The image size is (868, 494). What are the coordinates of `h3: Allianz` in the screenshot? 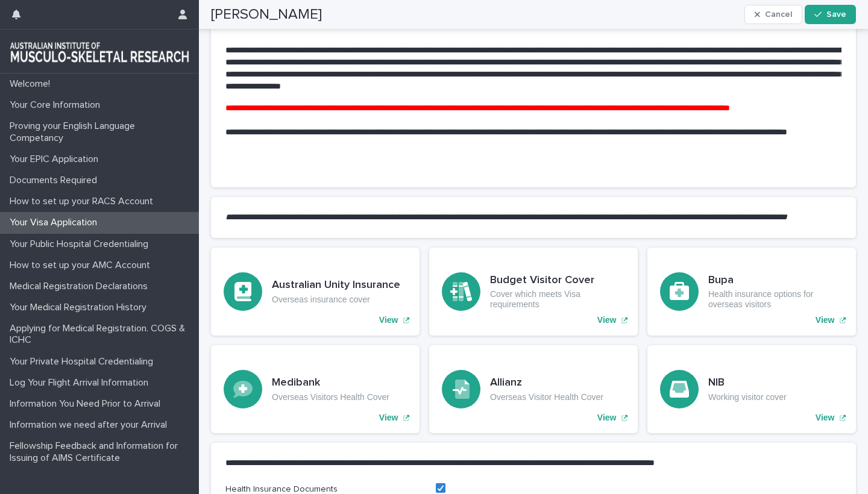 It's located at (547, 383).